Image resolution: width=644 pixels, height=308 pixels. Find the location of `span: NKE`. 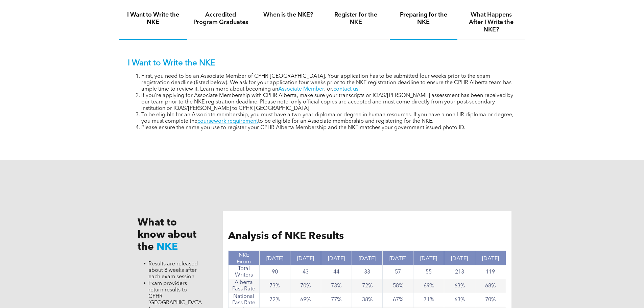

span: NKE is located at coordinates (167, 247).